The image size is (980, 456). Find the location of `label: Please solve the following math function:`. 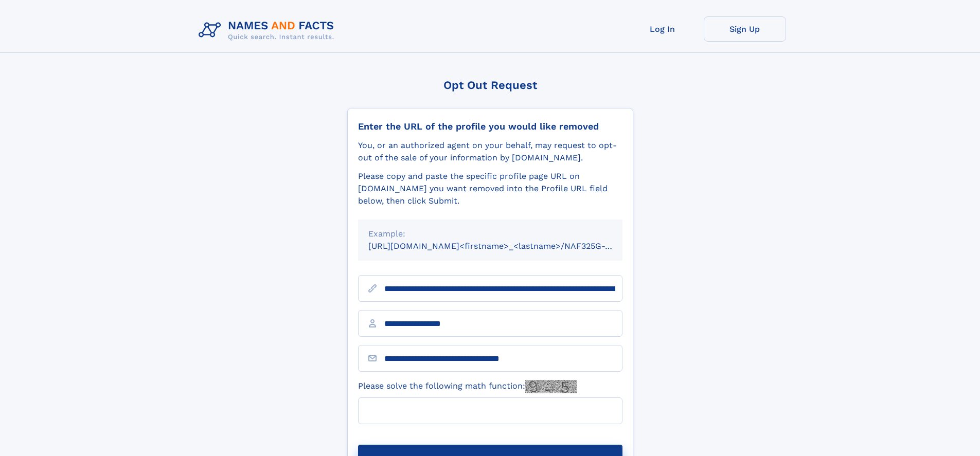

label: Please solve the following math function: is located at coordinates (467, 387).